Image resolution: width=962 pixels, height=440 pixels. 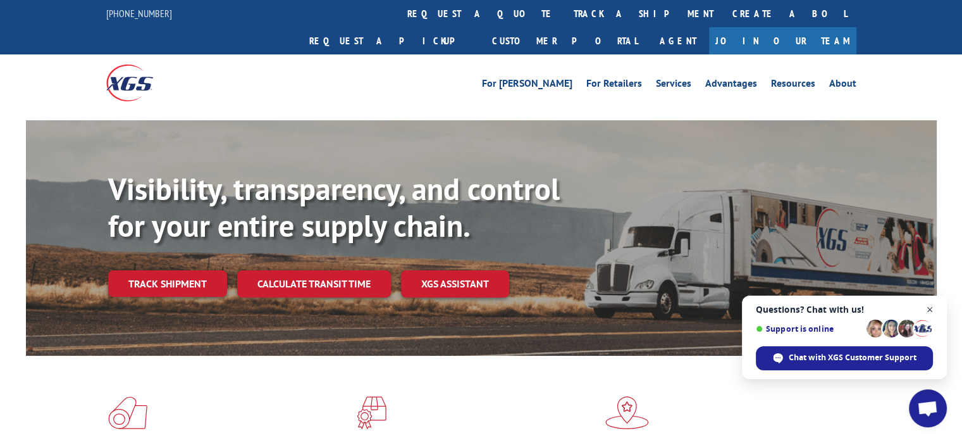 What do you see at coordinates (334, 207) in the screenshot?
I see `b: Visibility, transparency, and control for your entire supply chain.` at bounding box center [334, 207].